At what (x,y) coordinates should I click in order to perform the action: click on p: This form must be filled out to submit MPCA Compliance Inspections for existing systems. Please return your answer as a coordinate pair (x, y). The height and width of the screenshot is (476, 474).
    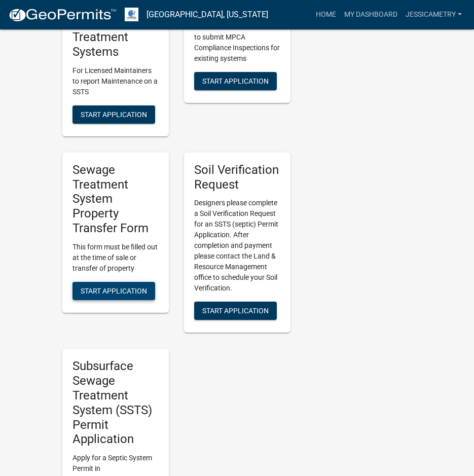
    Looking at the image, I should click on (237, 43).